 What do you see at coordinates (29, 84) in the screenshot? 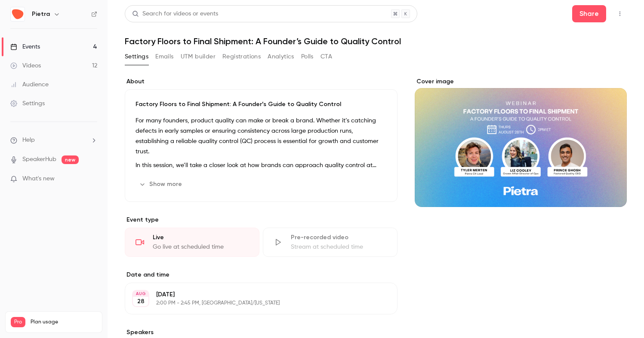
I see `div: Audience` at bounding box center [29, 84].